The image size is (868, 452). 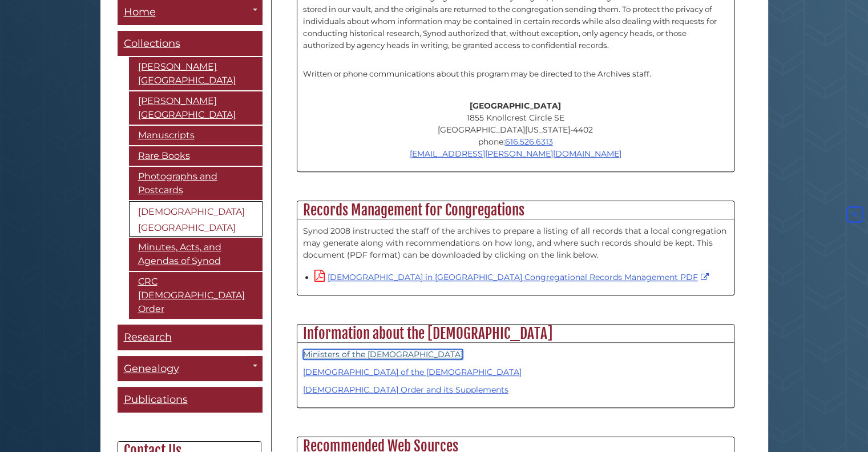 I want to click on p: Synod 2008 instructed the staff of the archives to prepare a listing of all records that a local ..., so click(x=516, y=243).